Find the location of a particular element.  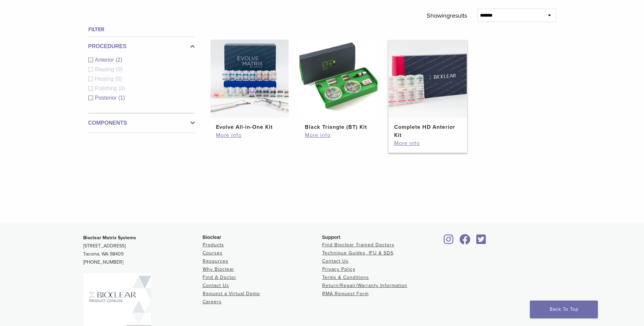

a: Why Bioclear is located at coordinates (218, 270).